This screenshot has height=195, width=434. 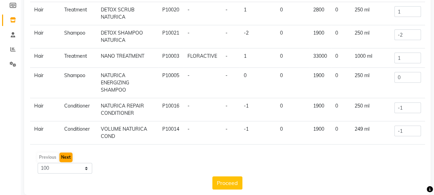 What do you see at coordinates (127, 109) in the screenshot?
I see `td: NATURICA REPAIR CONDITIONER` at bounding box center [127, 109].